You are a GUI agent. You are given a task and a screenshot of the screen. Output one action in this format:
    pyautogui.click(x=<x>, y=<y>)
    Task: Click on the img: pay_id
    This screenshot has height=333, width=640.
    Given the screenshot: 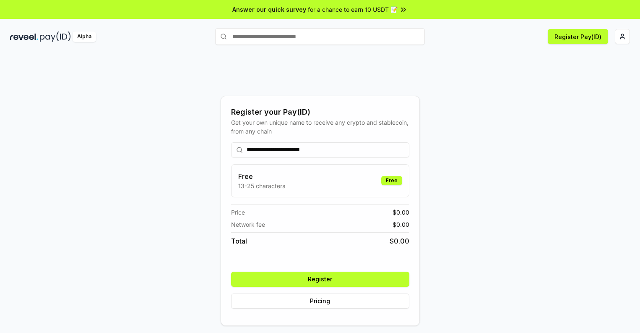 What is the action you would take?
    pyautogui.click(x=55, y=36)
    